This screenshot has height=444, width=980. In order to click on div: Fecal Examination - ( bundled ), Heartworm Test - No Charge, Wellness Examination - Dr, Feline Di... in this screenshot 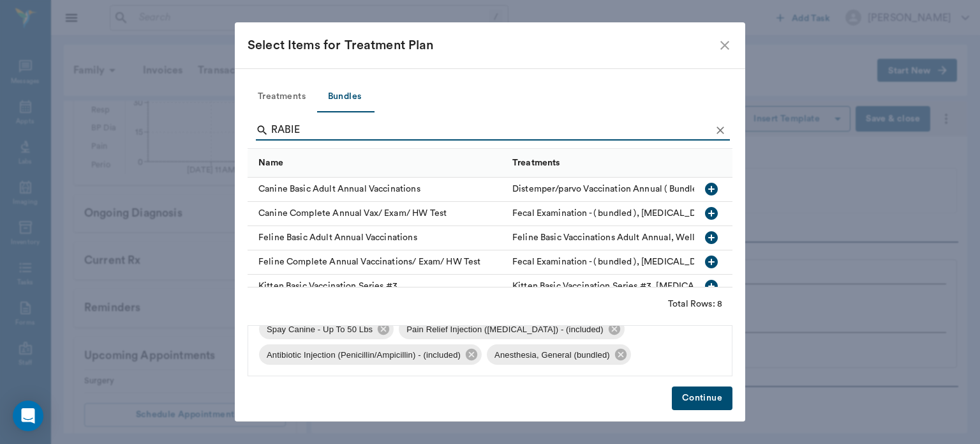, I will do `click(633, 262)`.